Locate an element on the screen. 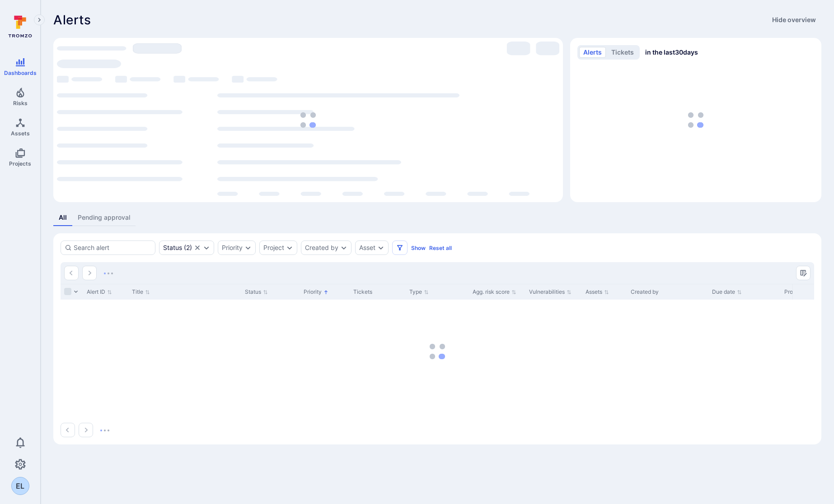 Image resolution: width=834 pixels, height=504 pixels. span: Assets is located at coordinates (21, 133).